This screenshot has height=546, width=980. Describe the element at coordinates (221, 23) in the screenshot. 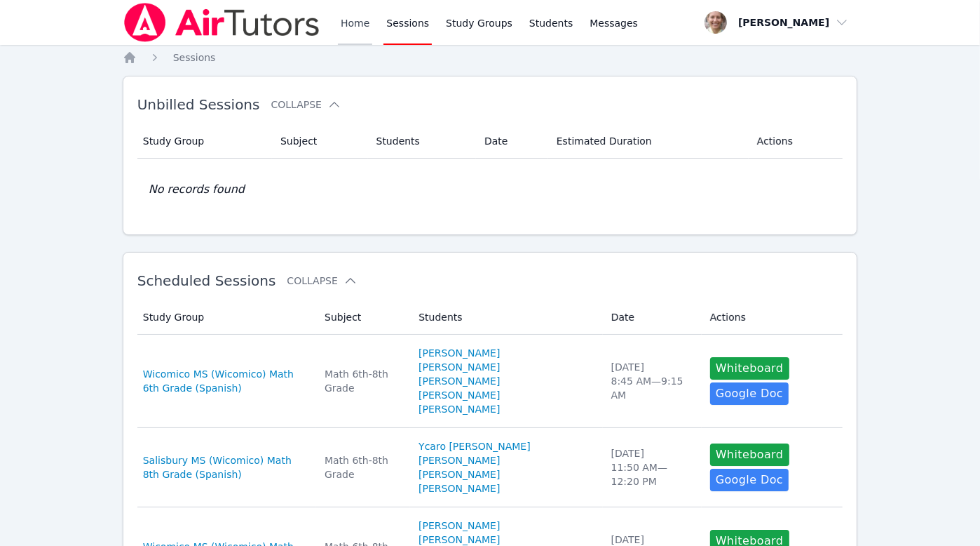

I see `img: Air Tutors` at that location.